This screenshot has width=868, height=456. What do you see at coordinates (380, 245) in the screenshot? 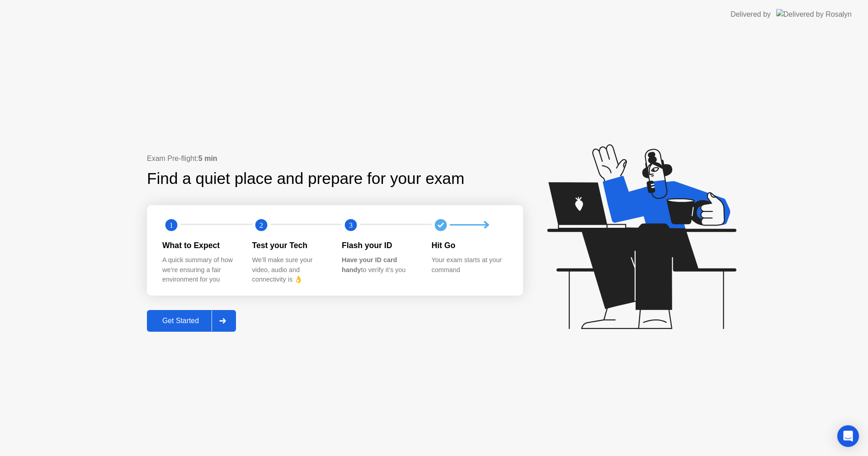
I see `div: Flash your ID` at bounding box center [380, 245].